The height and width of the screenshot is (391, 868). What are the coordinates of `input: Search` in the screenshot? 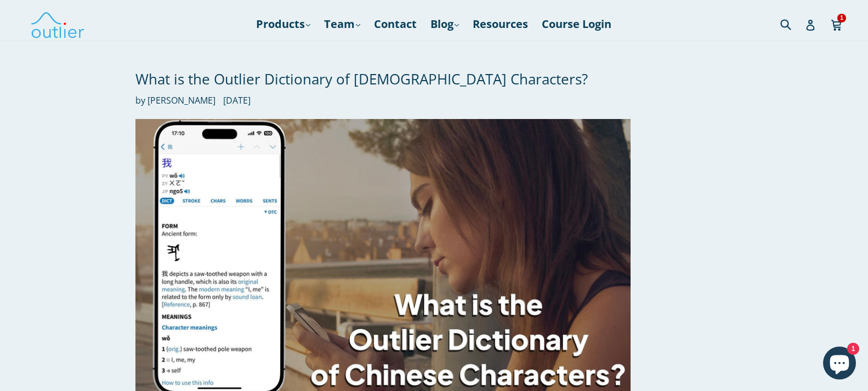 It's located at (792, 24).